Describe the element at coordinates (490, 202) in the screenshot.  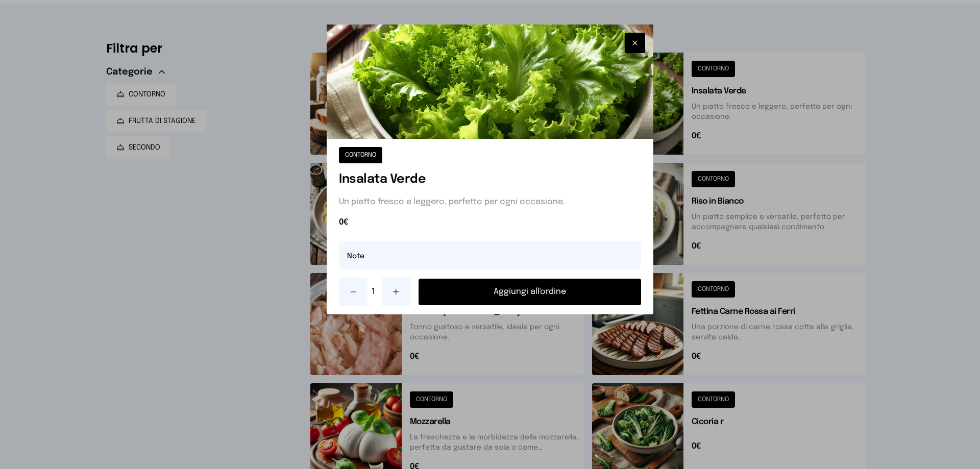
I see `p: Un piatto fresco e leggero, perfetto per ogni occasione.` at that location.